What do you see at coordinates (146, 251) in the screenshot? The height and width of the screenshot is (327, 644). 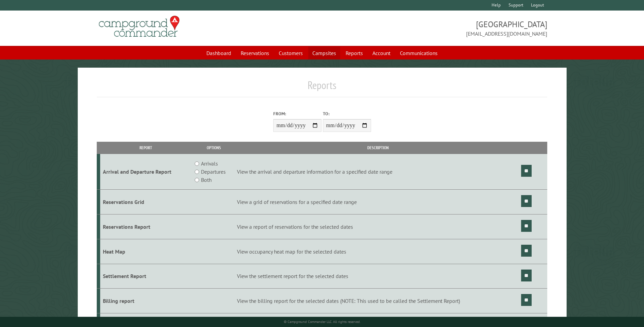 I see `td: Heat Map` at bounding box center [146, 251].